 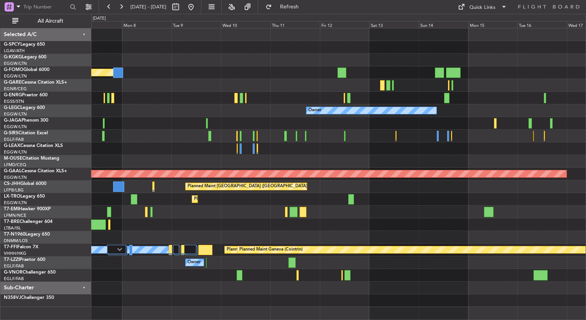 What do you see at coordinates (290, 7) in the screenshot?
I see `span: Refresh` at bounding box center [290, 7].